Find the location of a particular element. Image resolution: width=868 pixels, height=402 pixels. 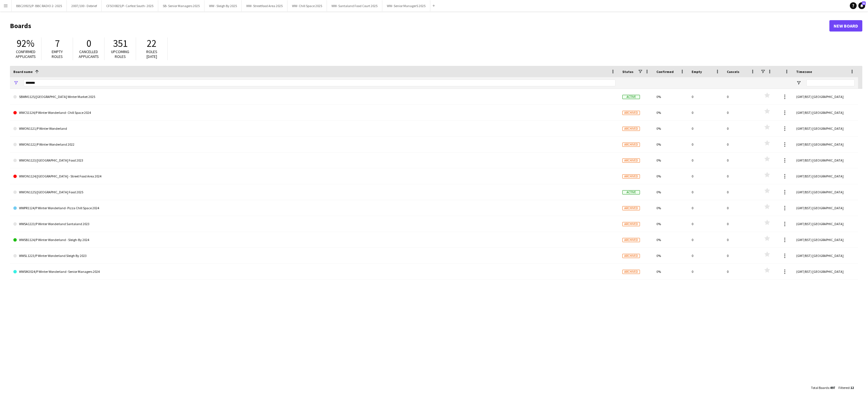

span: 497 is located at coordinates (832, 388).